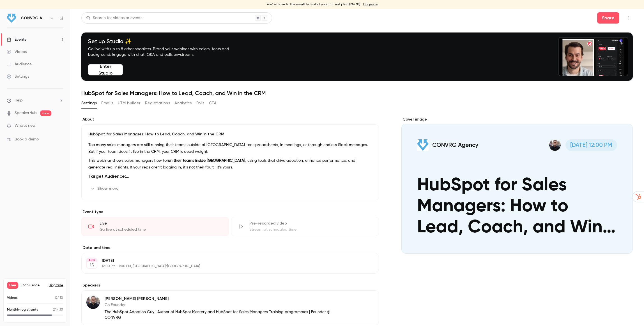 This screenshot has height=326, width=644. I want to click on h6: CONVRG Agency, so click(34, 19).